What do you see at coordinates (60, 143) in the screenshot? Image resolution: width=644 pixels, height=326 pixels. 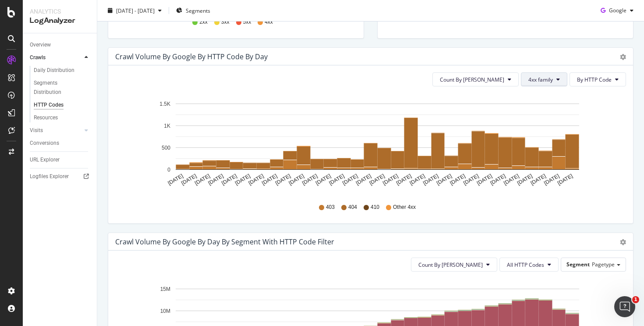 I see `a: Conversions` at bounding box center [60, 143].